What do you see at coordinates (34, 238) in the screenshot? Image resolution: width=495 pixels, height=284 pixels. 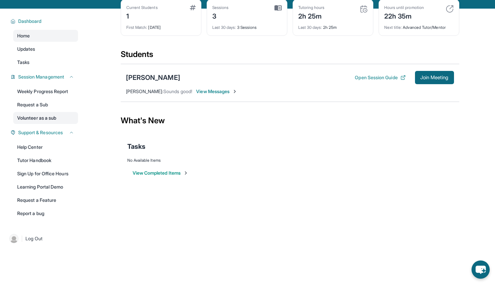 I see `span: Log Out` at bounding box center [34, 238].